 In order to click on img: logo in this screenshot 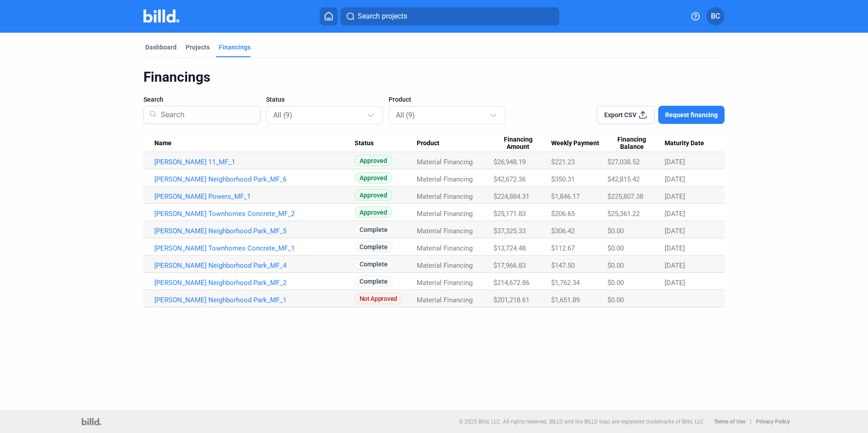, I will do `click(91, 422)`.